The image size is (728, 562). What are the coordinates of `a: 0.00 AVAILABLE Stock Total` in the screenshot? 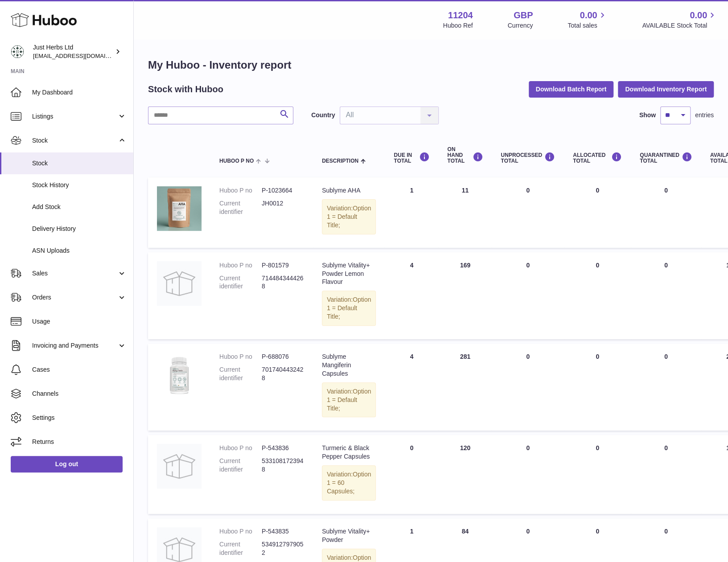 It's located at (680, 19).